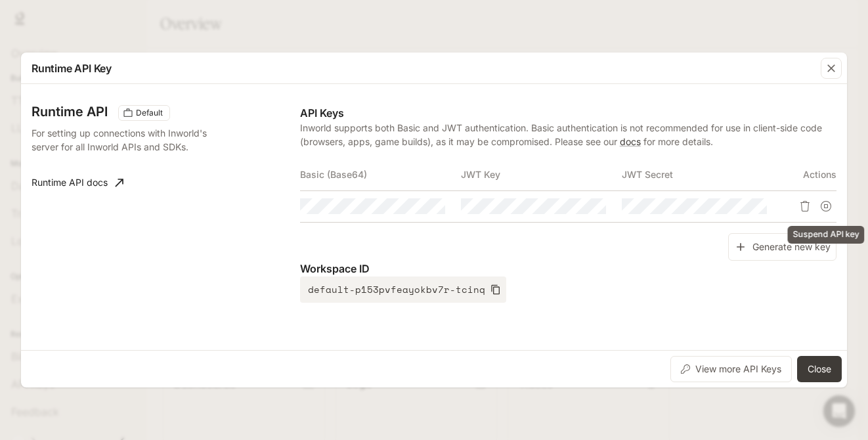  Describe the element at coordinates (128, 140) in the screenshot. I see `p: For setting up connections with Inworld's server for all Inworld APIs and SDKs.` at that location.